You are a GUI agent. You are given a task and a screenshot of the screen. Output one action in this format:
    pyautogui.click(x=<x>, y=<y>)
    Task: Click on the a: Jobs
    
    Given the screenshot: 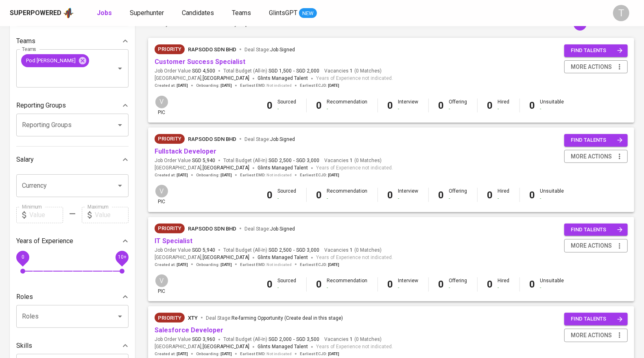 What is the action you would take?
    pyautogui.click(x=105, y=13)
    